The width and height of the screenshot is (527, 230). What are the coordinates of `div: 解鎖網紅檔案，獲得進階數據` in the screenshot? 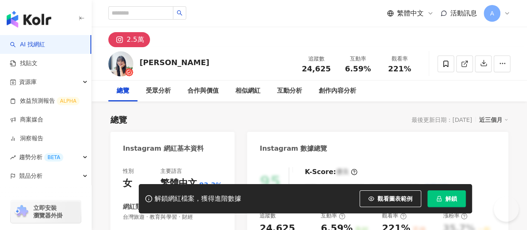 It's located at (198, 198).